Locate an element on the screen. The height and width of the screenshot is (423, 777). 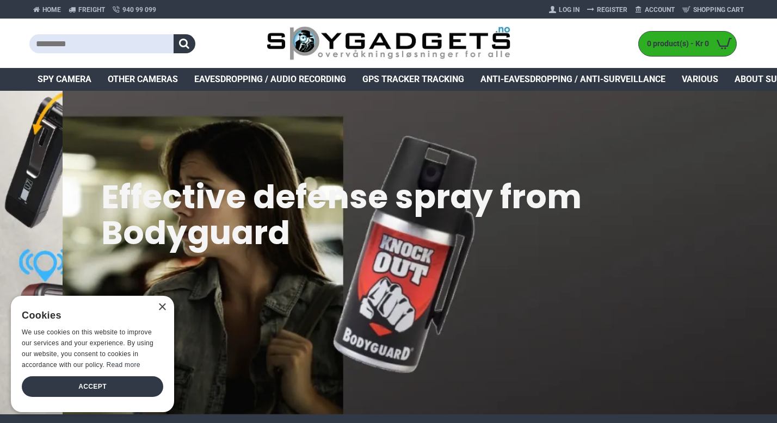
font: Eavesdropping / Audio recording is located at coordinates (270, 79).